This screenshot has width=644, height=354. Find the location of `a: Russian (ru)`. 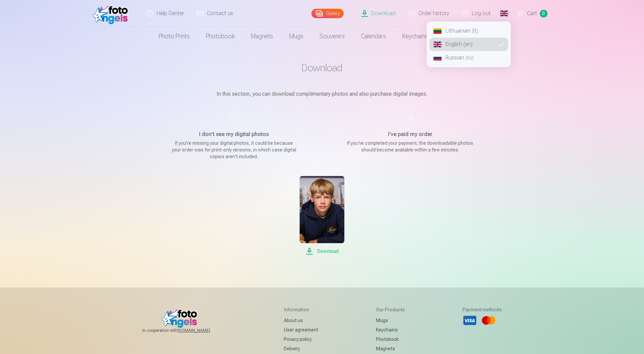

a: Russian (ru) is located at coordinates (469, 57).